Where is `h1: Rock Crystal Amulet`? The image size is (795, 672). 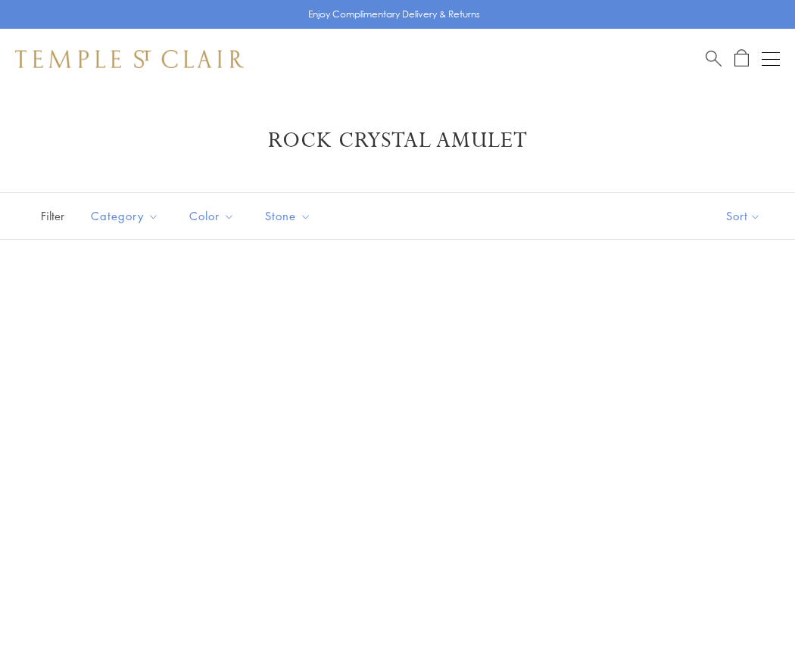 h1: Rock Crystal Amulet is located at coordinates (398, 141).